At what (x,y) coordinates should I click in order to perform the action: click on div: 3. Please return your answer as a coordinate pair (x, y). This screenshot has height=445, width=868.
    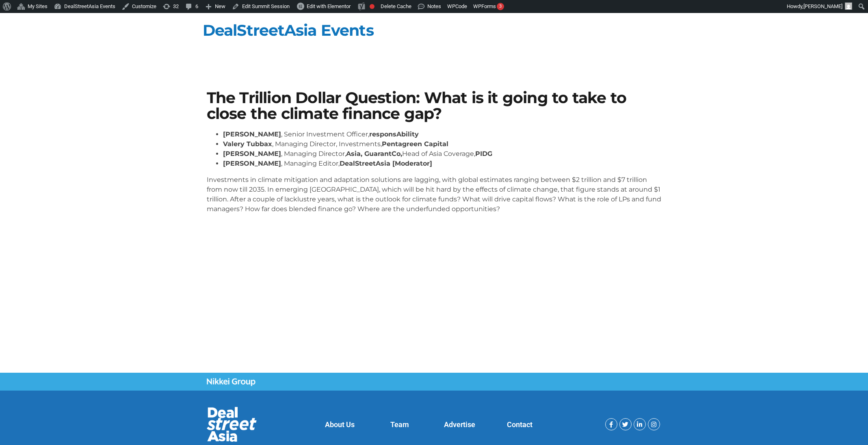
    Looking at the image, I should click on (500, 6).